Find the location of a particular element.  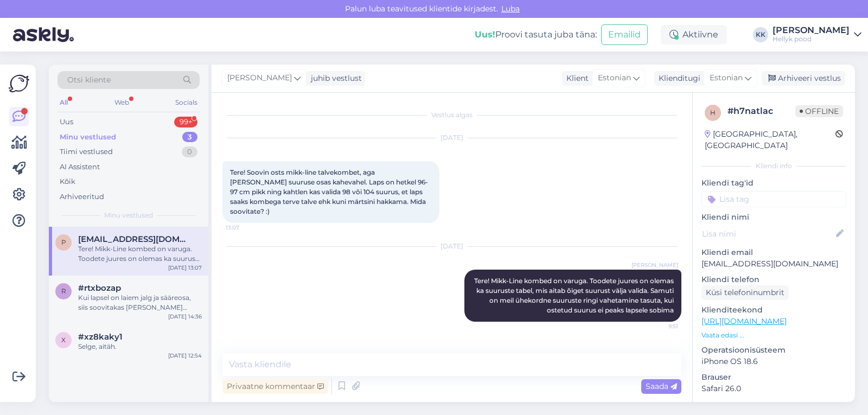

div: juhib vestlust is located at coordinates (334, 78).